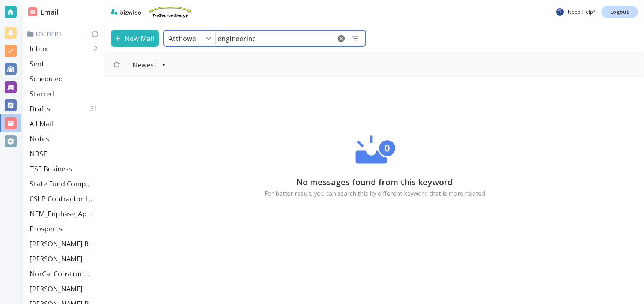 Image resolution: width=644 pixels, height=304 pixels. I want to click on a: Logout, so click(620, 12).